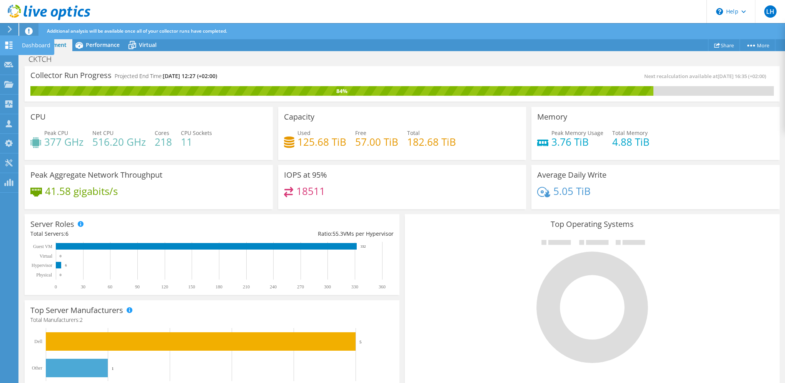 The width and height of the screenshot is (785, 383). Describe the element at coordinates (212, 320) in the screenshot. I see `h4: Total Manufacturers:` at that location.